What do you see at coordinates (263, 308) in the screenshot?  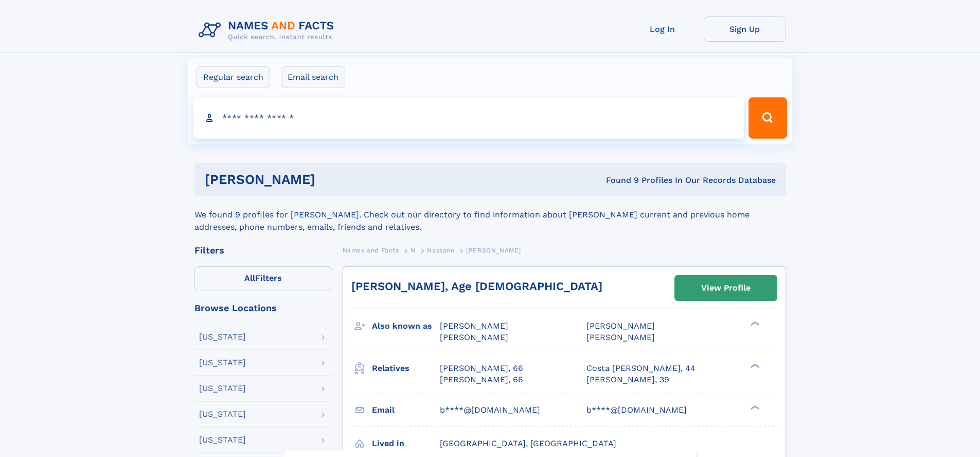 I see `div: Browse Locations` at bounding box center [263, 308].